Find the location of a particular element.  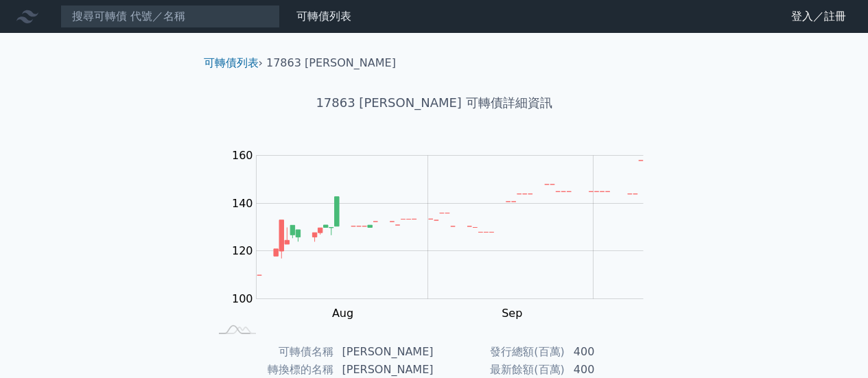

td: 400 is located at coordinates (612, 352).